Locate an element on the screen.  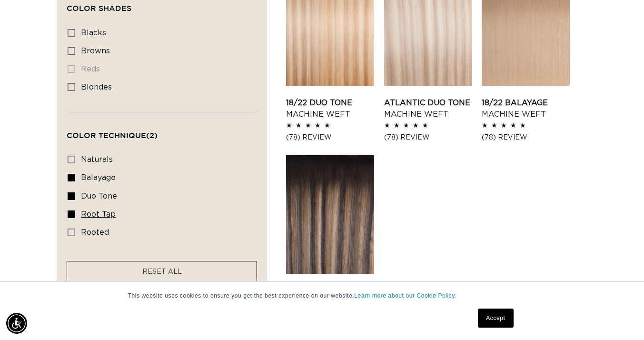
span: rooted is located at coordinates (95, 232).